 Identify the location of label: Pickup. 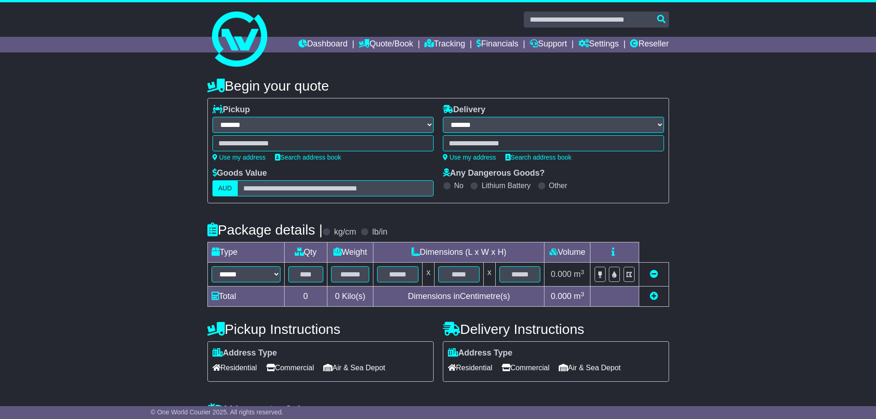
(231, 110).